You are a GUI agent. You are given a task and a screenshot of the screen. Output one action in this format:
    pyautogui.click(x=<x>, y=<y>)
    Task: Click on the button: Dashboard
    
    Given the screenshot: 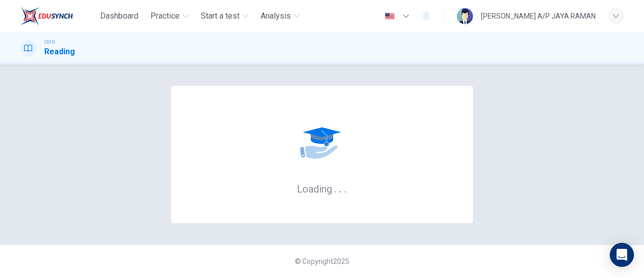 What is the action you would take?
    pyautogui.click(x=119, y=16)
    